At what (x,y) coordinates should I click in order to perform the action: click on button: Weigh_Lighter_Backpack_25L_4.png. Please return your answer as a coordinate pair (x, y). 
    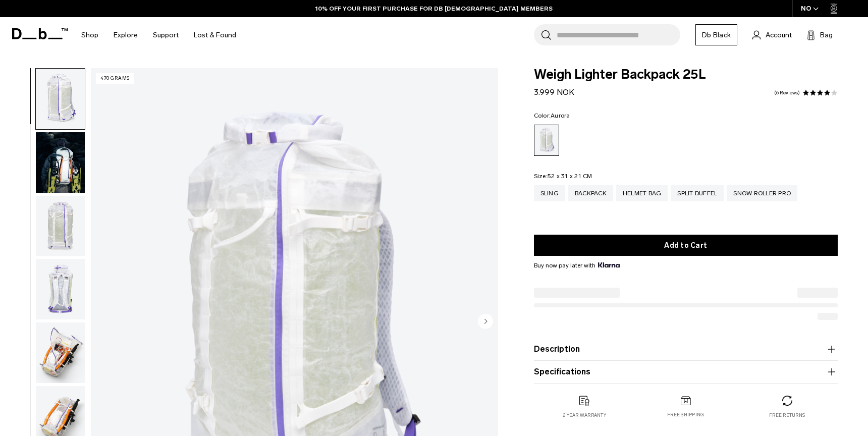
    Looking at the image, I should click on (60, 353).